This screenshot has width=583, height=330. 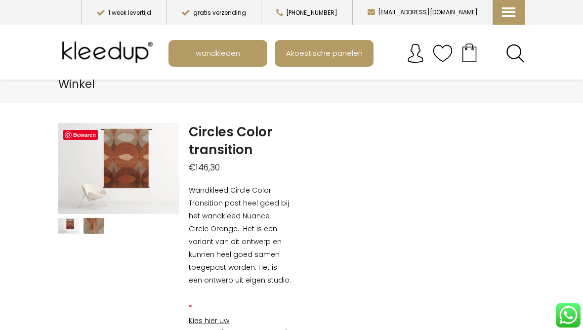 What do you see at coordinates (77, 84) in the screenshot?
I see `span: Winkel` at bounding box center [77, 84].